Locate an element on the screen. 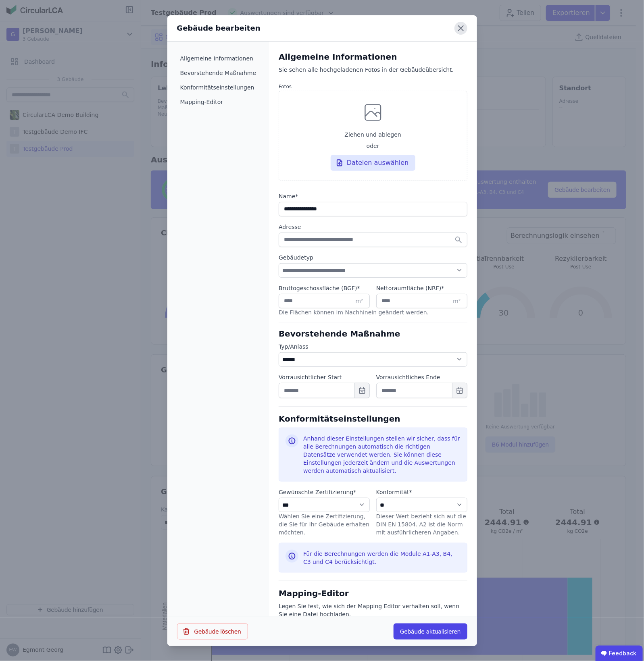 This screenshot has width=644, height=661. li: Mapping-Editor is located at coordinates (219, 102).